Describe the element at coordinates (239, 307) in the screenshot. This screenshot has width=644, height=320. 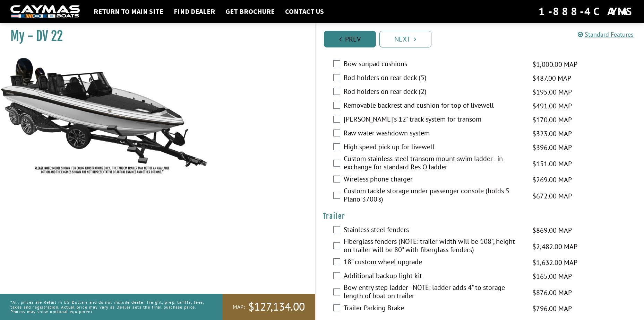
I see `span: MAP:` at that location.